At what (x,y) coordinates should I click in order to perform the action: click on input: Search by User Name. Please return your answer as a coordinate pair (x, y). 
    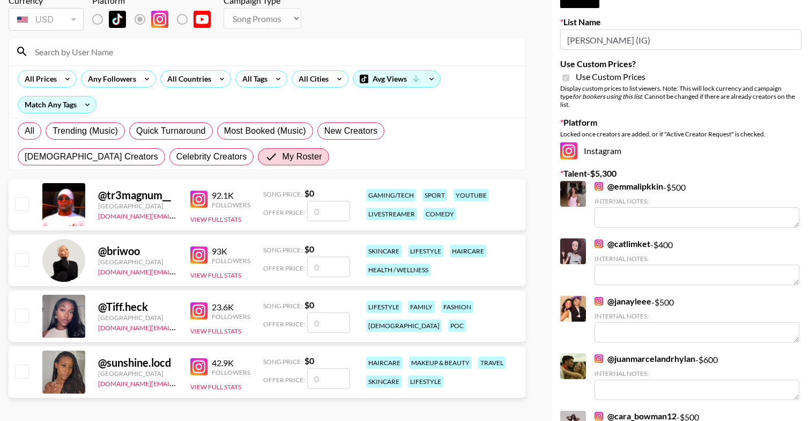
    Looking at the image, I should click on (274, 51).